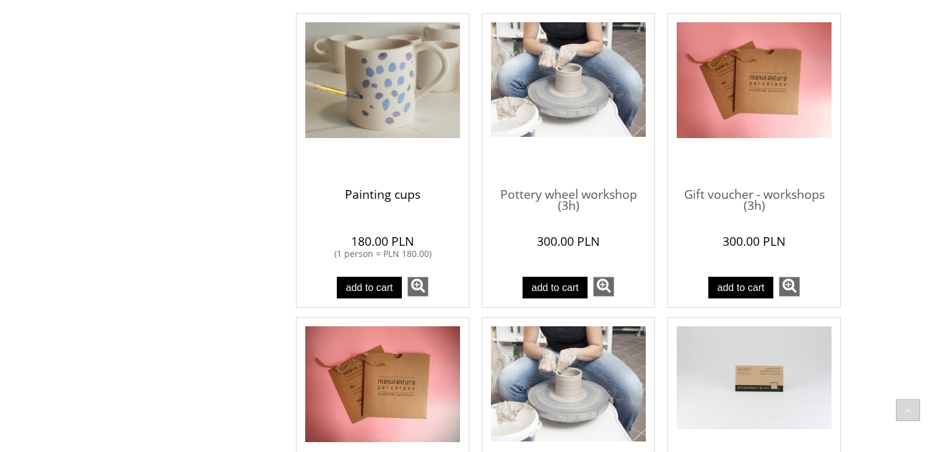 This screenshot has height=452, width=951. What do you see at coordinates (754, 199) in the screenshot?
I see `font: Gift voucher - workshops (3h)` at bounding box center [754, 199].